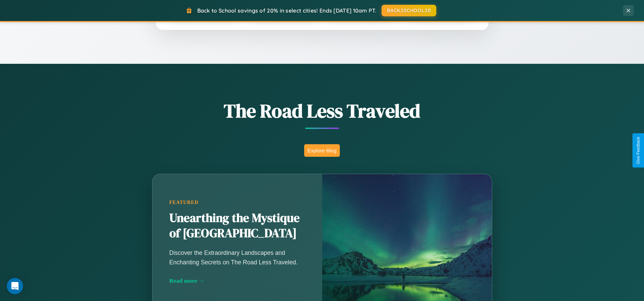 The width and height of the screenshot is (644, 301). Describe the element at coordinates (238, 257) in the screenshot. I see `p: Discover the Extraordinary Landscapes and Enchanting Secrets on The Road Less Traveled.` at that location.